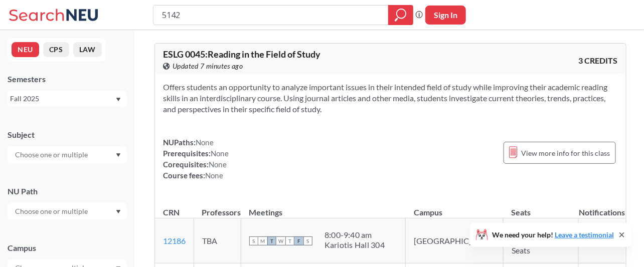  I want to click on div: Campus, so click(67, 248).